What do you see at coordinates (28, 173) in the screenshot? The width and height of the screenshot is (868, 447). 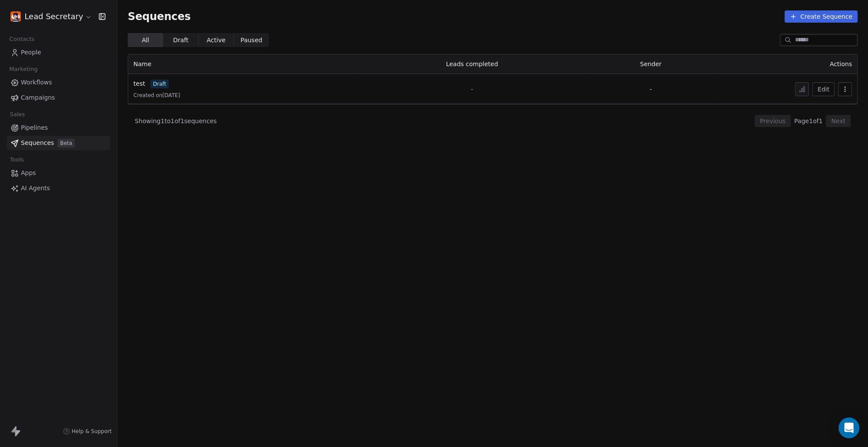 I see `span: Apps` at bounding box center [28, 173].